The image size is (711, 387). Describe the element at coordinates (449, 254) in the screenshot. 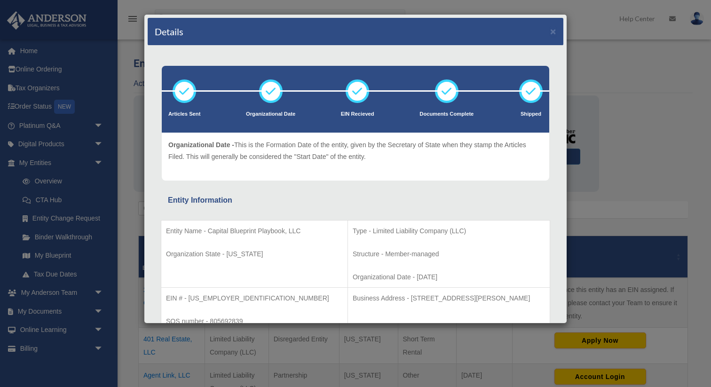

I see `p: Structure - Member-managed` at that location.